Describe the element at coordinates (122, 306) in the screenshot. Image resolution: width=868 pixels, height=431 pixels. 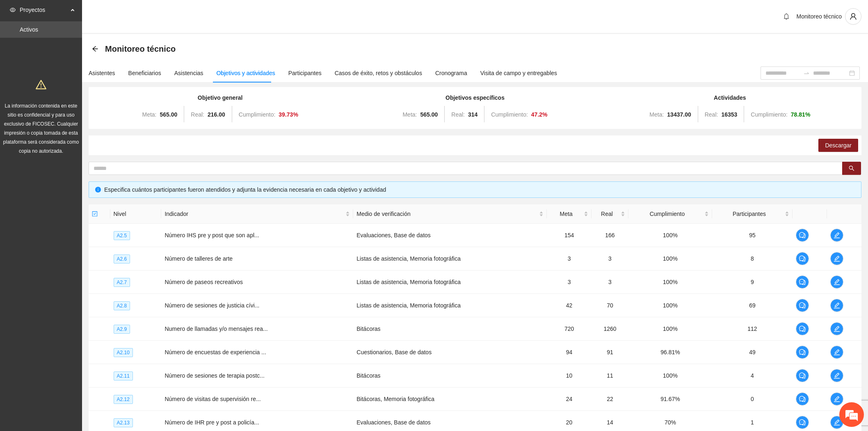
I see `span: A2.8` at that location.